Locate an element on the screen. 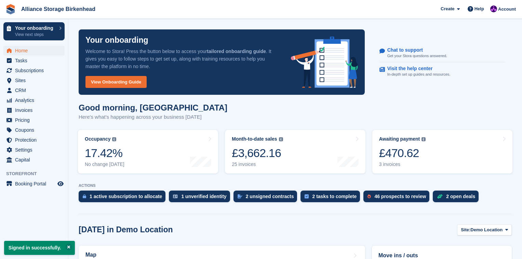 Image resolution: width=522 pixels, height=259 pixels. div: Occupancy is located at coordinates (97, 139).